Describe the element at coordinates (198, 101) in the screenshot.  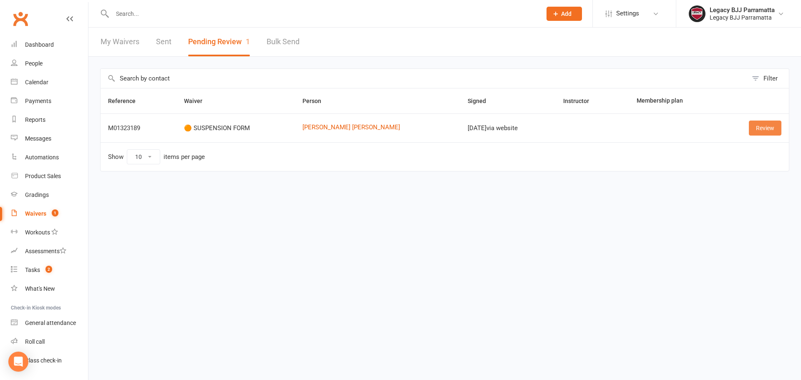
I see `button: Waiver` at that location.